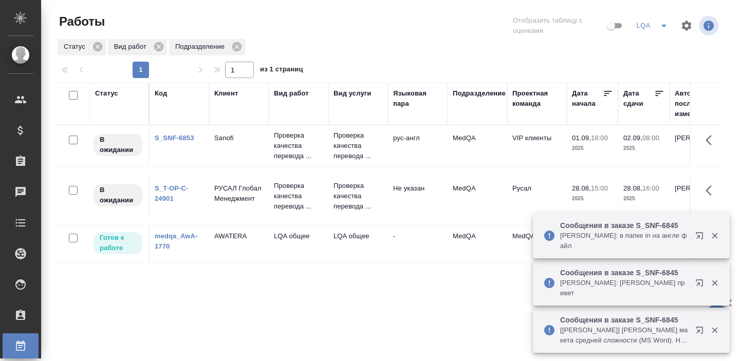  What do you see at coordinates (418, 146) in the screenshot?
I see `td: рус-англ` at bounding box center [418, 146].